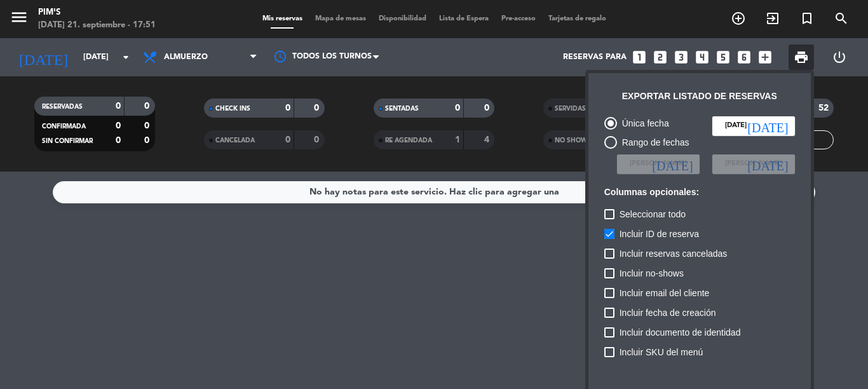 This screenshot has height=389, width=868. What do you see at coordinates (668, 313) in the screenshot?
I see `span: Incluir fecha de creación` at bounding box center [668, 313].